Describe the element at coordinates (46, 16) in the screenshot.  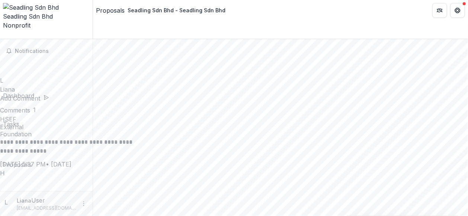
I see `div: Seadling Sdn Bhd` at that location.